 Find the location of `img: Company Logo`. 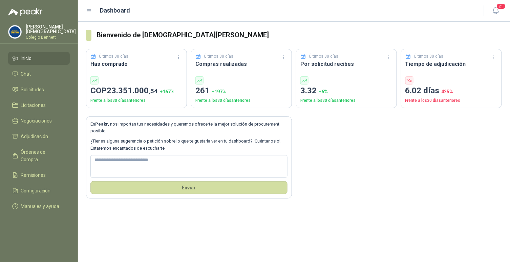

img: Company Logo is located at coordinates (15, 32).